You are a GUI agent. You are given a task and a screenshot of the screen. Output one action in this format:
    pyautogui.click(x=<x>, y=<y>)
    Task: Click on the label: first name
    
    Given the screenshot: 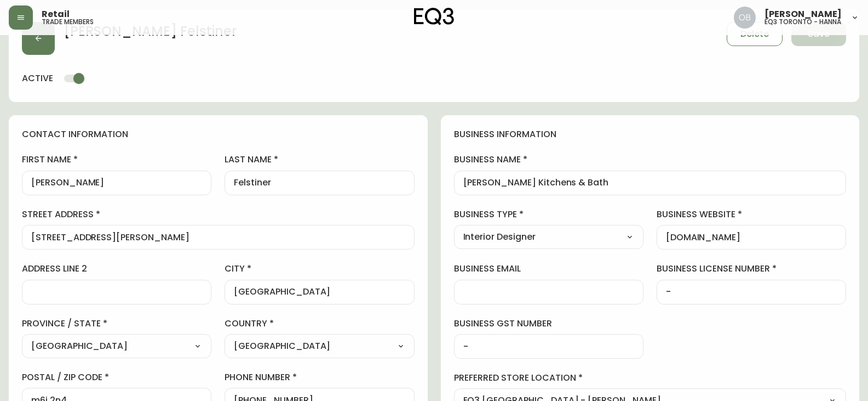 What is the action you would take?
    pyautogui.click(x=116, y=159)
    